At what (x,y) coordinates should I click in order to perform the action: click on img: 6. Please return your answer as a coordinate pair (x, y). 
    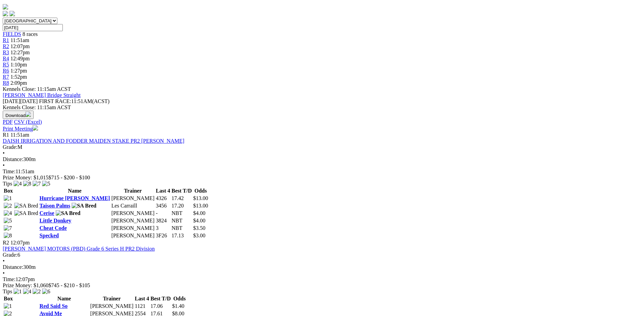
    Looking at the image, I should click on (46, 292).